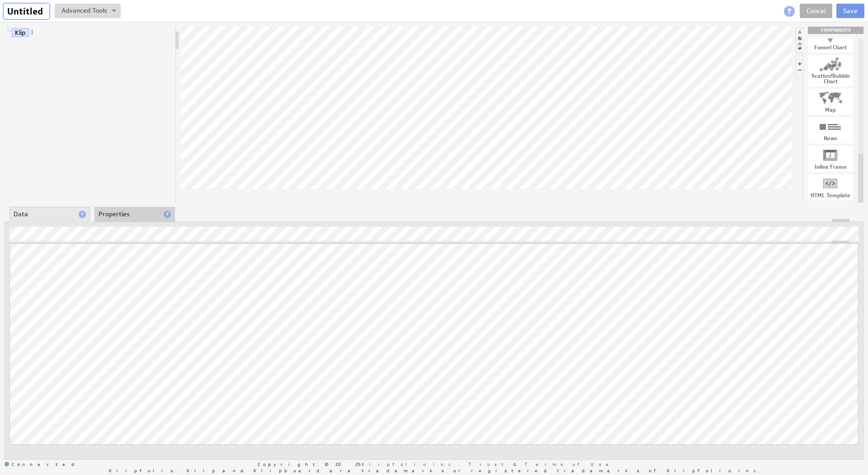  I want to click on a: Klip, so click(20, 33).